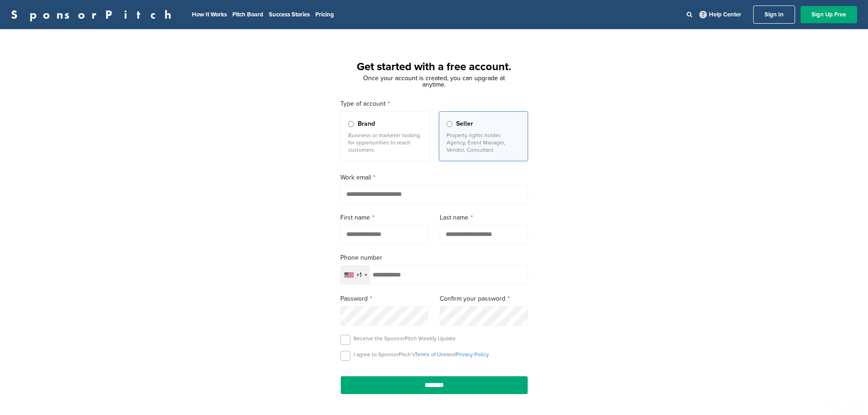 The height and width of the screenshot is (415, 868). I want to click on a: Pricing, so click(325, 14).